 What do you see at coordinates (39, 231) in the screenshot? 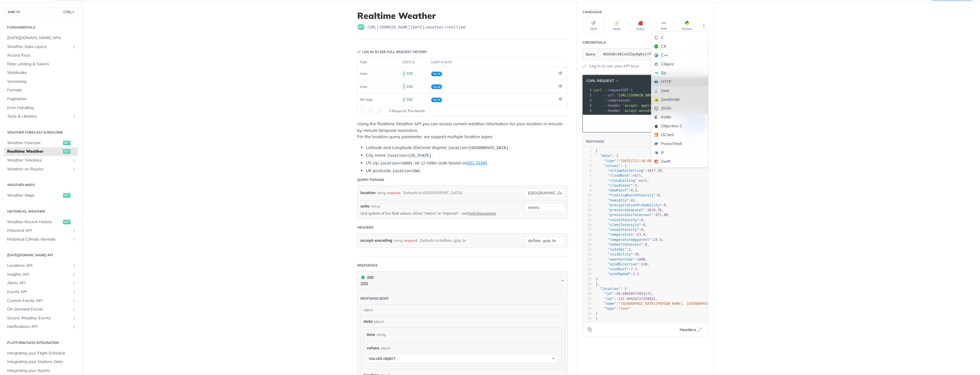
I see `span: Historical API` at bounding box center [39, 231].